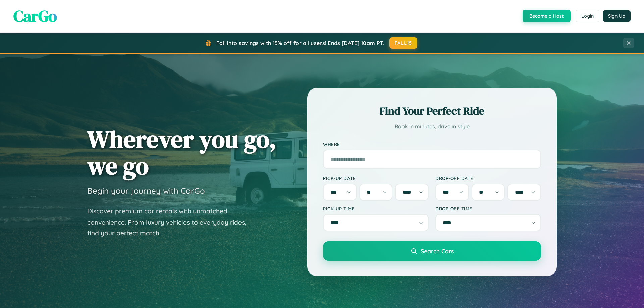 This screenshot has height=308, width=644. Describe the element at coordinates (432, 251) in the screenshot. I see `button: Search Cars` at that location.